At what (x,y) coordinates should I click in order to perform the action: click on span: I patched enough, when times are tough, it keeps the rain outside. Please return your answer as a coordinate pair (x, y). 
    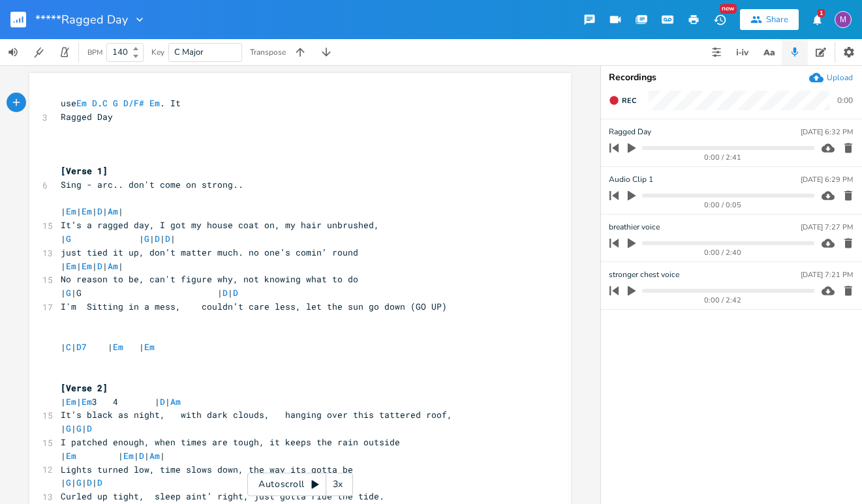
    Looking at the image, I should click on (230, 442).